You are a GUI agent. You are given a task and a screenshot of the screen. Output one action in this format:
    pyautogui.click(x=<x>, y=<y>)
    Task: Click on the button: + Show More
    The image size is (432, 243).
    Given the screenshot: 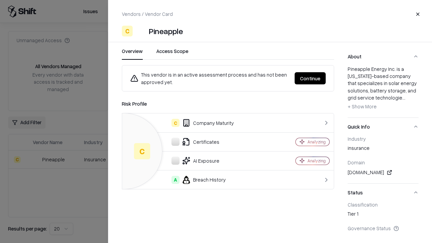 What is the action you would take?
    pyautogui.click(x=363, y=107)
    